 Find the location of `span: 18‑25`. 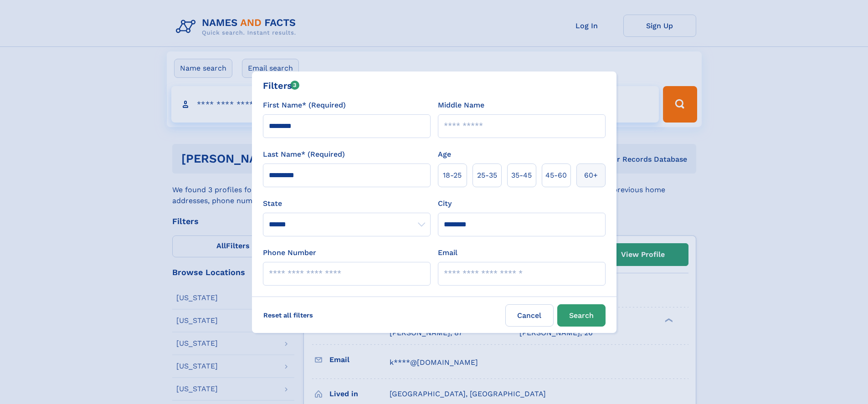

span: 18‑25 is located at coordinates (452, 175).